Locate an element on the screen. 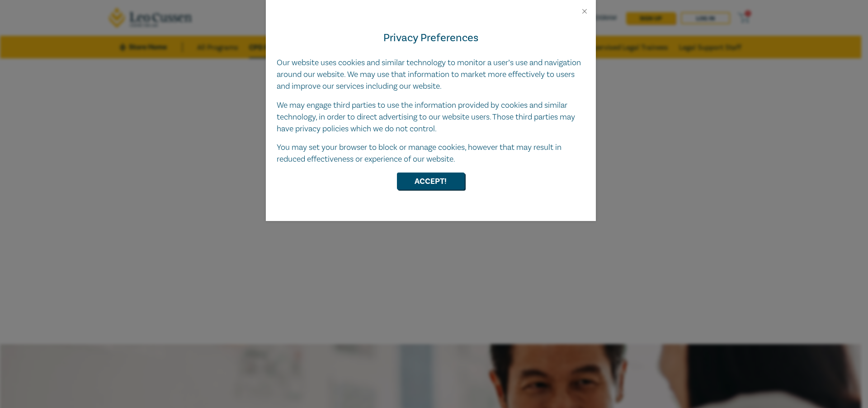  button: Close is located at coordinates (584, 11).